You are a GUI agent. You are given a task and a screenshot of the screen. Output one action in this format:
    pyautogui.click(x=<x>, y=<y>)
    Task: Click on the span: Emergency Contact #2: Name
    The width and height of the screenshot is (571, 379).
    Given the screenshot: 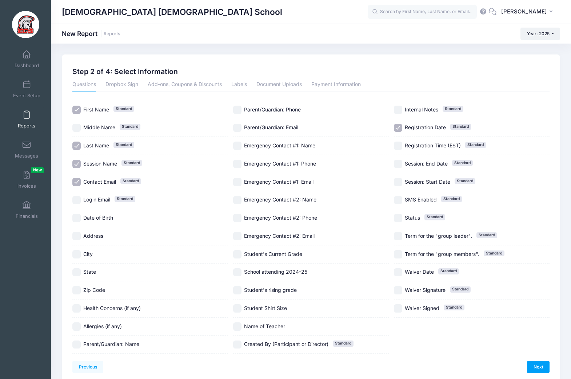 What is the action you would take?
    pyautogui.click(x=280, y=200)
    